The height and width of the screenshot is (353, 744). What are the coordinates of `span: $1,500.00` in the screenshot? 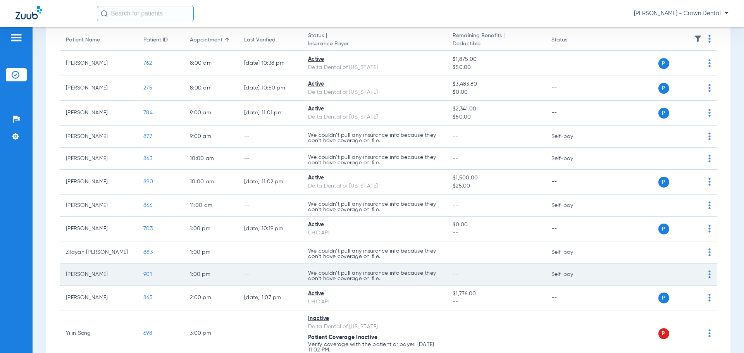 It's located at (495, 178).